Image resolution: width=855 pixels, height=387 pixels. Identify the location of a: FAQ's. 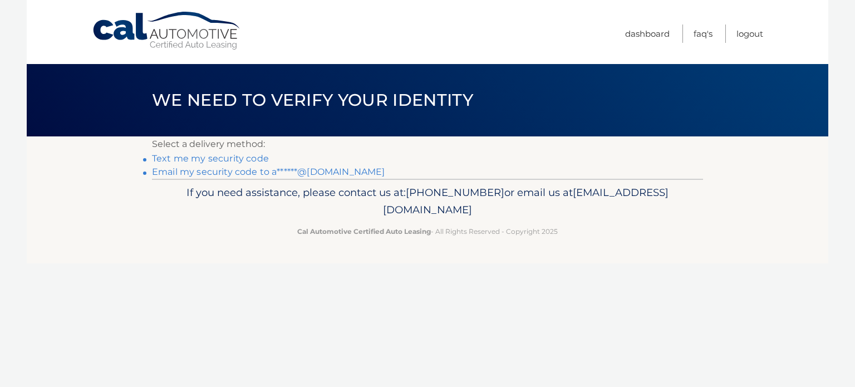
(703, 33).